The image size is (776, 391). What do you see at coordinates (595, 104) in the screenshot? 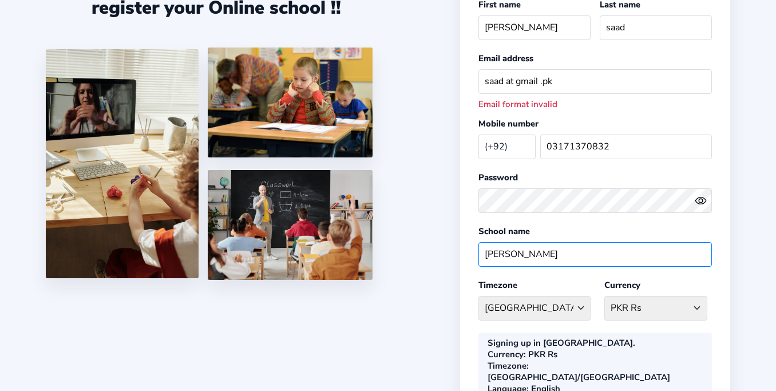
I see `div: Email format invalid` at bounding box center [595, 104].